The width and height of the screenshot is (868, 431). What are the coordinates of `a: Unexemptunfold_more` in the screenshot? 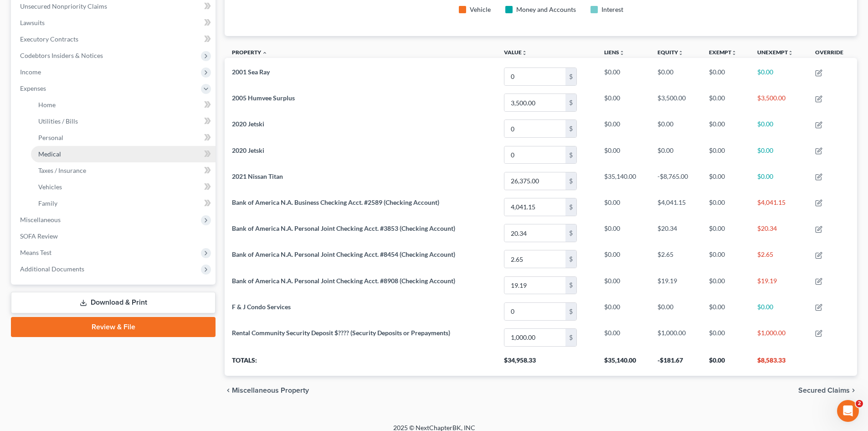 It's located at (776, 52).